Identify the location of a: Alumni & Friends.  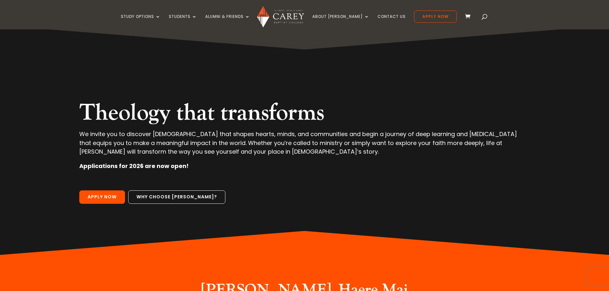
(227, 22).